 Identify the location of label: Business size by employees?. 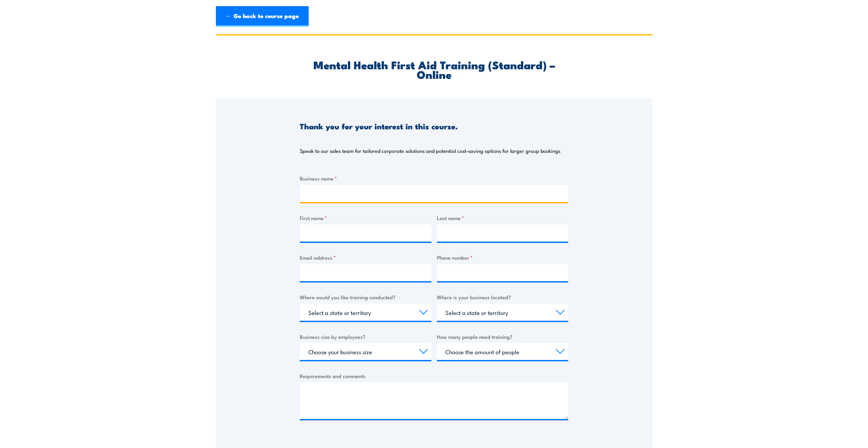
(365, 336).